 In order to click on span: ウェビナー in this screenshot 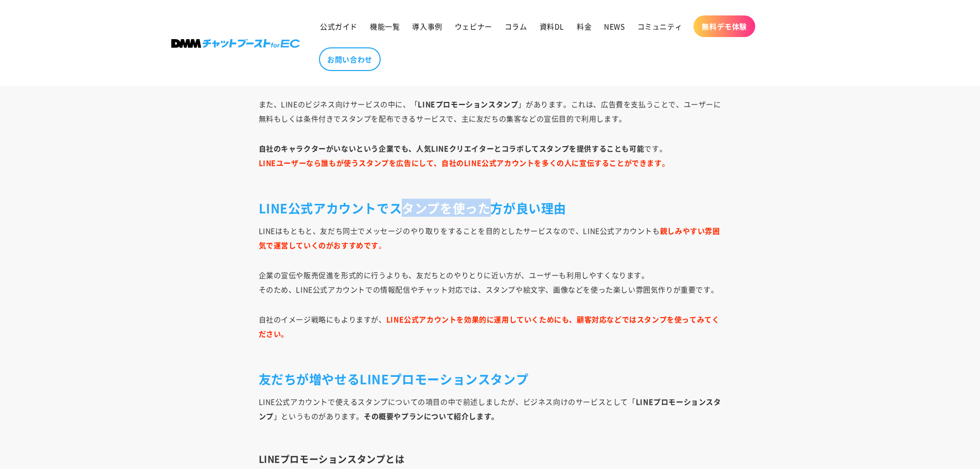, I will do `click(474, 26)`.